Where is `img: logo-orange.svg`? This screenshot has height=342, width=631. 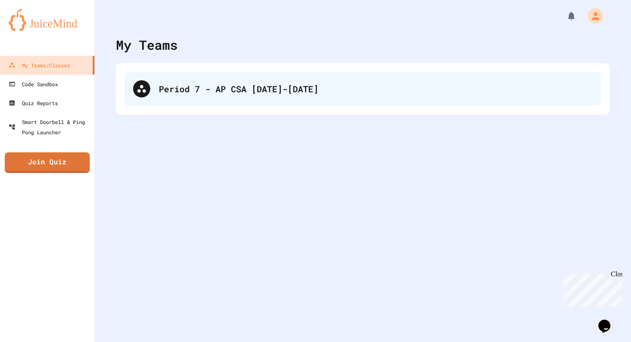
img: logo-orange.svg is located at coordinates (47, 20).